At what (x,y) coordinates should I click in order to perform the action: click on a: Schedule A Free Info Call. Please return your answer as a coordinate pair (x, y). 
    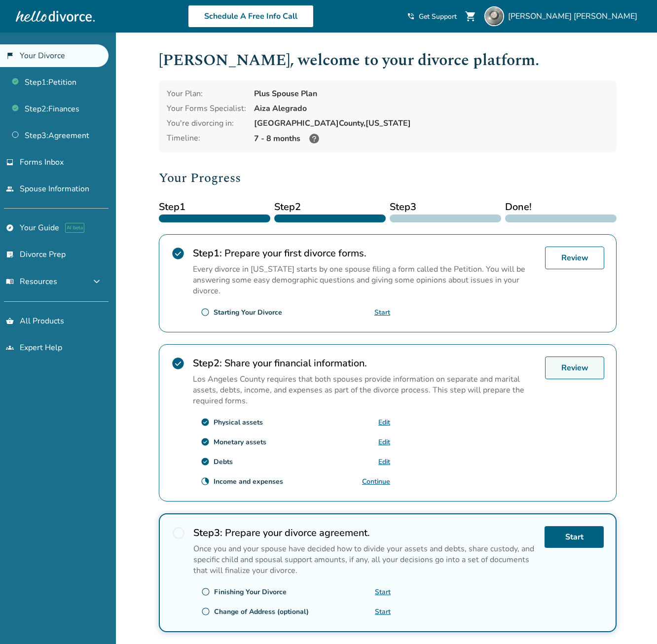
    Looking at the image, I should click on (251, 16).